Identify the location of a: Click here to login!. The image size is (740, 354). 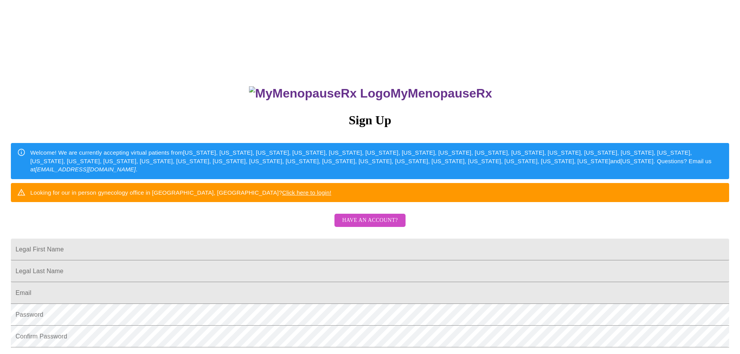
(306, 192).